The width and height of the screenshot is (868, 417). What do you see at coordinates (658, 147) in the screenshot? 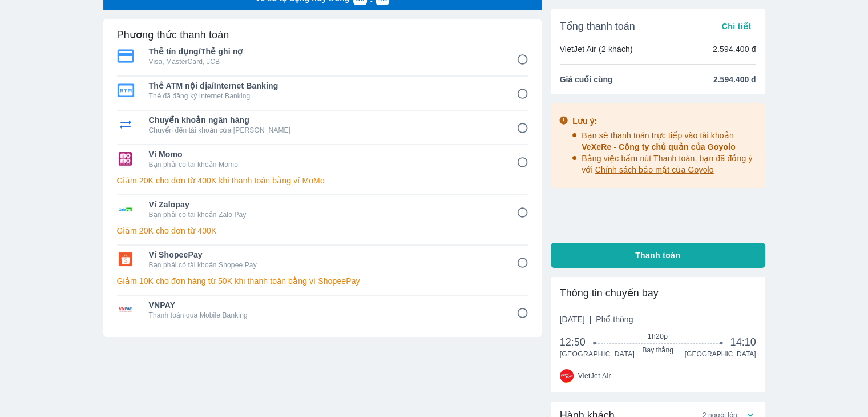
I see `span: VeXeRe - Công ty chủ quản của Goyolo` at bounding box center [658, 147].